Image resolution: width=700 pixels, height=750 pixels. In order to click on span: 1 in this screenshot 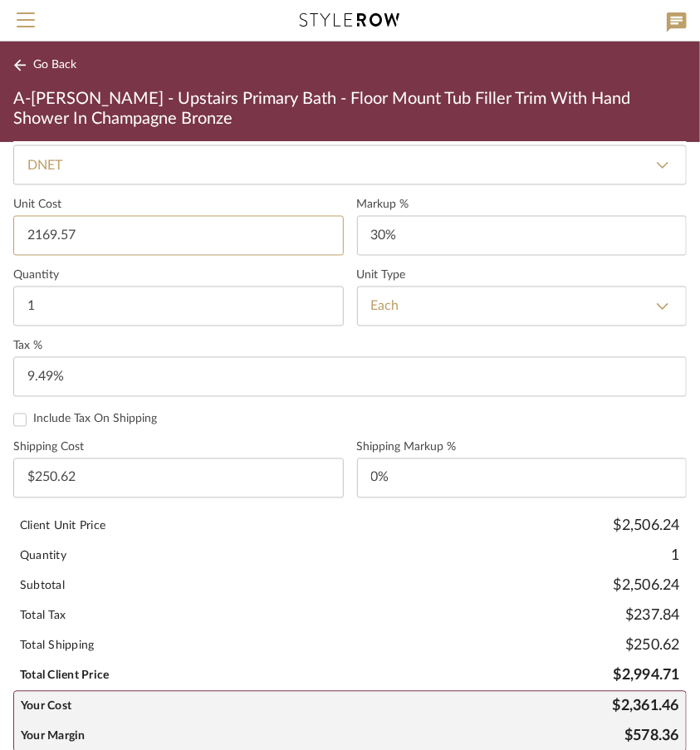, I will do `click(676, 556)`.